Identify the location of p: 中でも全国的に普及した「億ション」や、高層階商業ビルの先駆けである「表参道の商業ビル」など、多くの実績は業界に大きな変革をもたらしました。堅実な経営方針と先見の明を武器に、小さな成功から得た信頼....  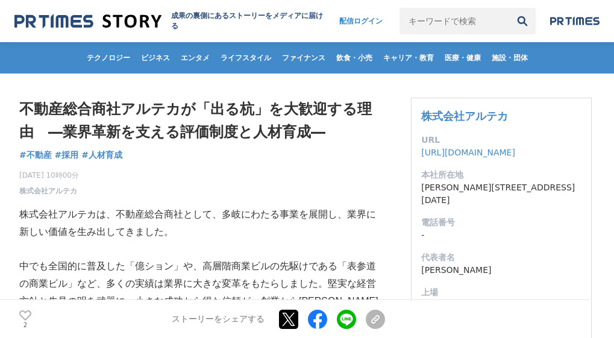
(202, 292).